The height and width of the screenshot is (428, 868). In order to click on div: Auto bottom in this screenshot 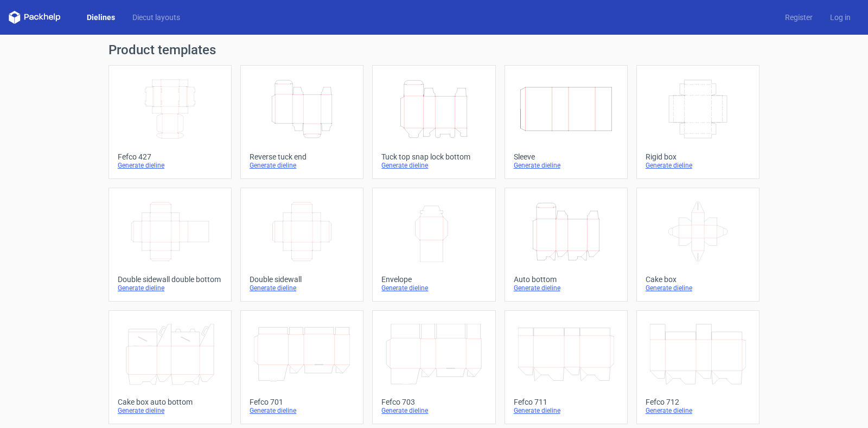, I will do `click(566, 280)`.